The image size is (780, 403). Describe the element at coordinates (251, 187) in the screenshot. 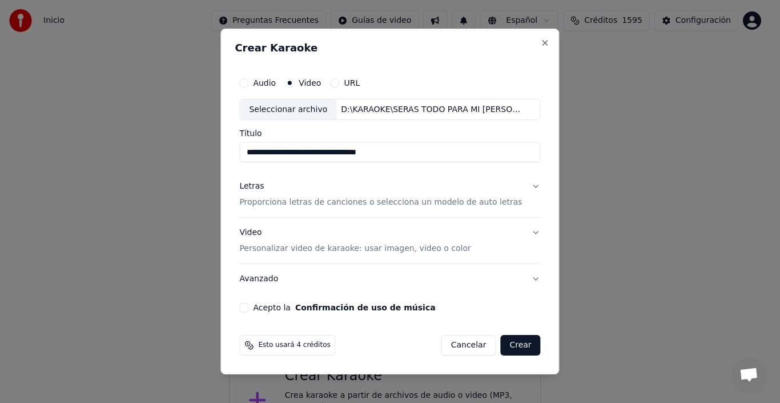

I see `div: Letras` at that location.